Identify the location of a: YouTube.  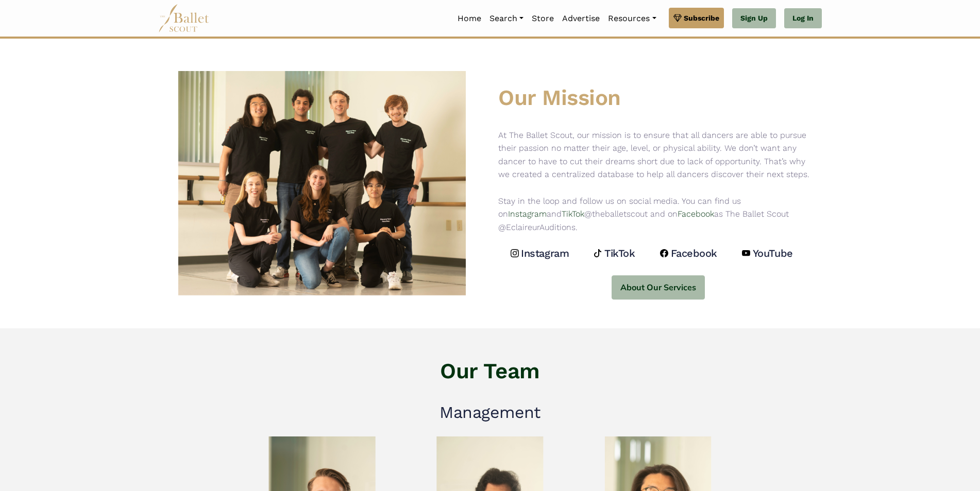
(769, 254).